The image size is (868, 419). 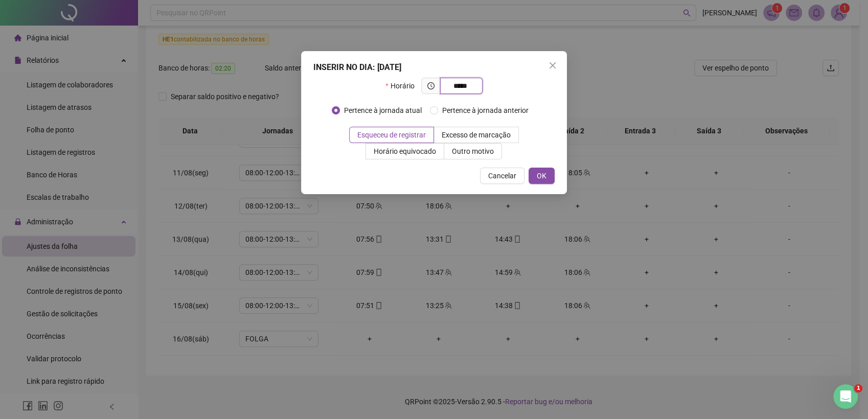 I want to click on span: OK, so click(x=542, y=175).